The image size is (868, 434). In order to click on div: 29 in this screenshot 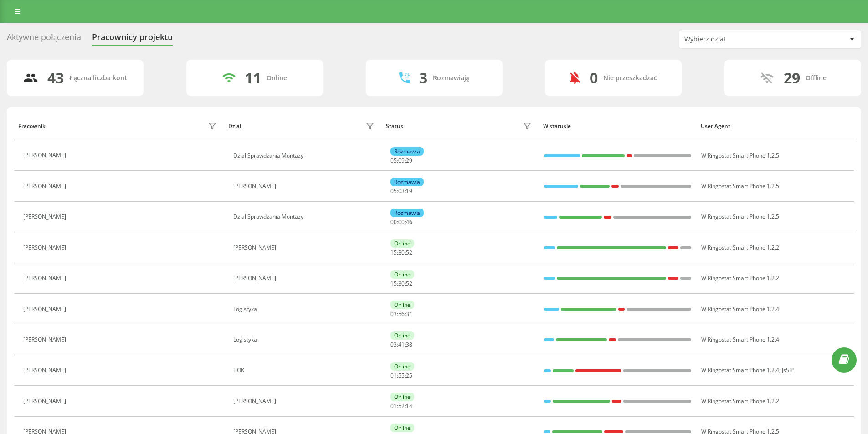, I will do `click(792, 78)`.